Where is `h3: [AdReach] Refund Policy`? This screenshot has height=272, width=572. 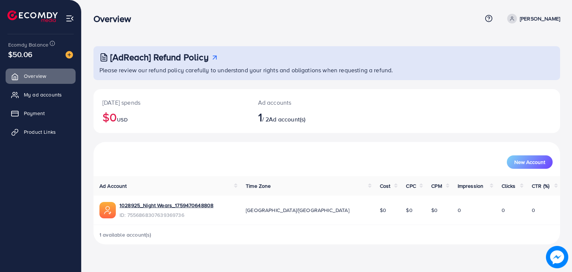 h3: [AdReach] Refund Policy is located at coordinates (159, 57).